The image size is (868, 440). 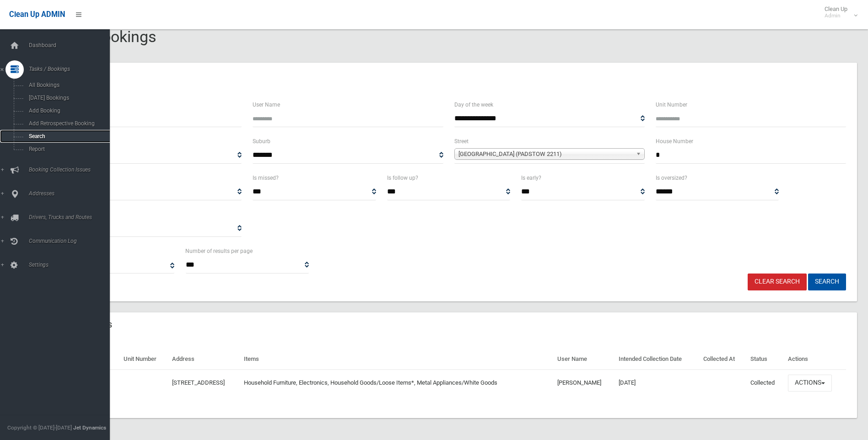 I want to click on span: Clean Up, so click(x=838, y=12).